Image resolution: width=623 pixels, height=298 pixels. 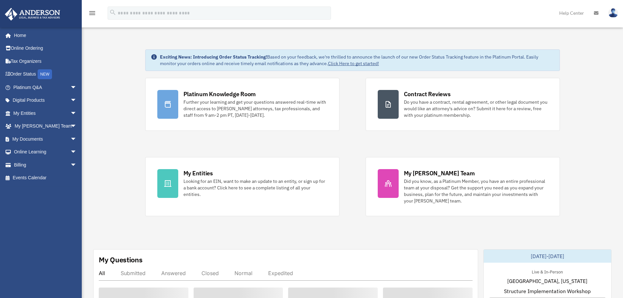 I want to click on a: Platinum Q&Aarrow_drop_down, so click(x=45, y=87).